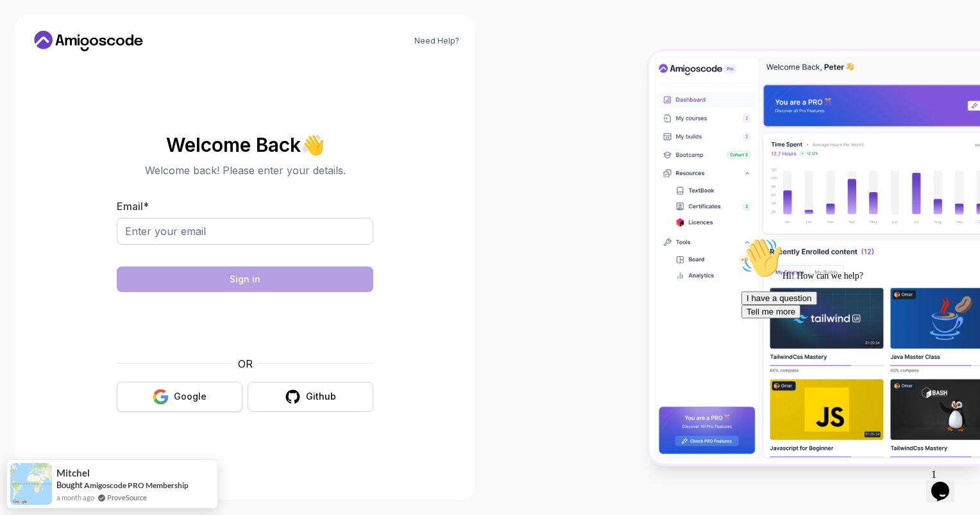 The height and width of the screenshot is (515, 980). I want to click on div: Google, so click(190, 397).